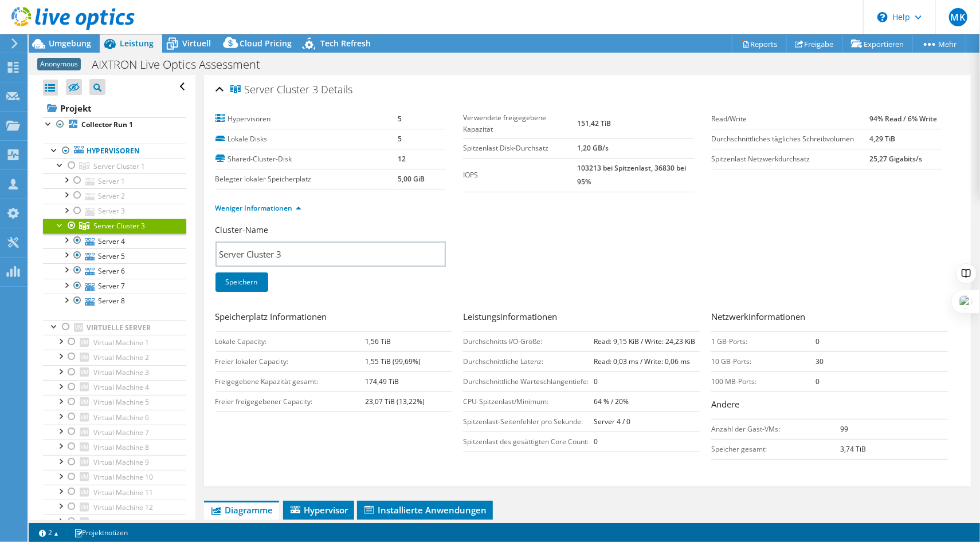 Image resolution: width=980 pixels, height=542 pixels. What do you see at coordinates (115, 522) in the screenshot?
I see `a: Virtual Machine 13` at bounding box center [115, 522].